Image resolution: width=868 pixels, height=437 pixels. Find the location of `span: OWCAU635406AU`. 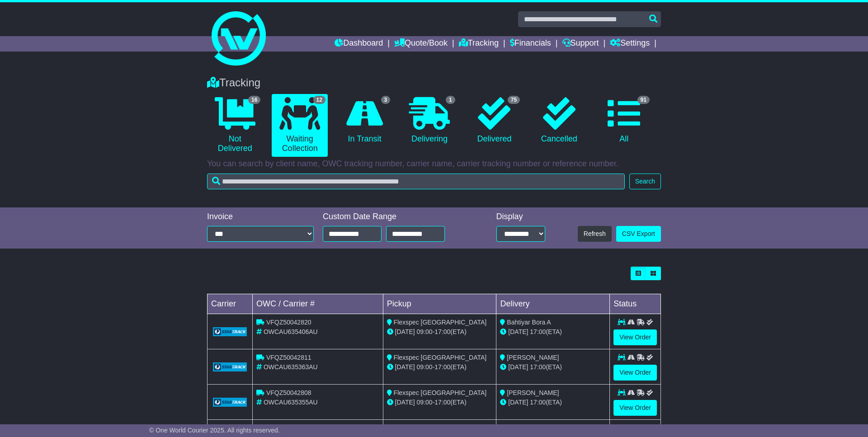

span: OWCAU635406AU is located at coordinates (291, 332).